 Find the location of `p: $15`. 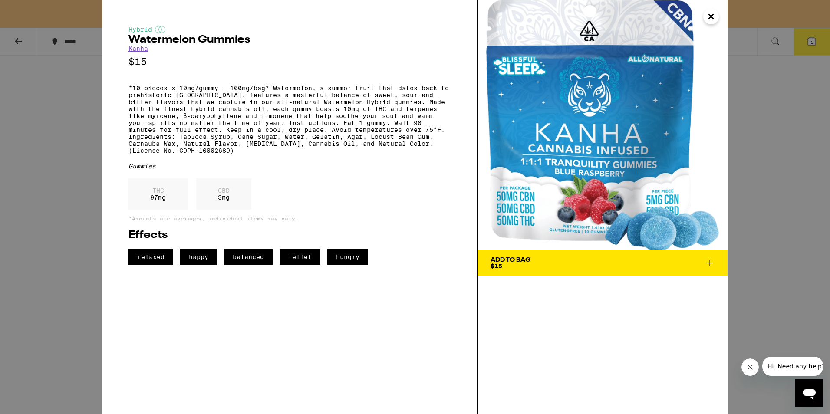

p: $15 is located at coordinates (290, 62).